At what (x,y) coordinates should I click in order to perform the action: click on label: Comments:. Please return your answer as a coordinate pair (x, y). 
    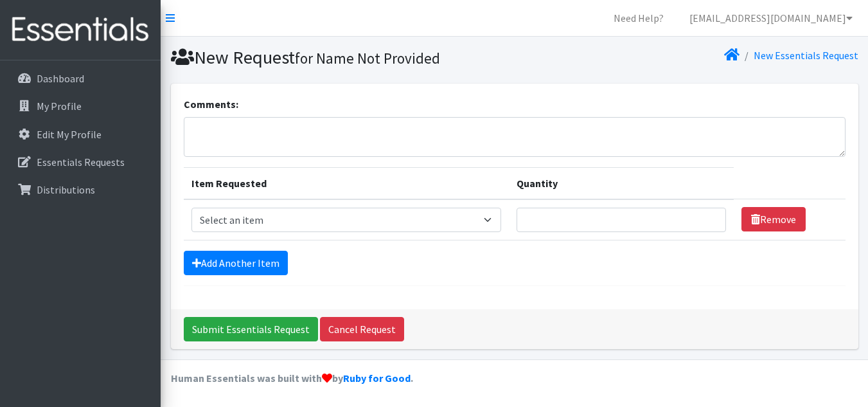
    Looking at the image, I should click on (211, 104).